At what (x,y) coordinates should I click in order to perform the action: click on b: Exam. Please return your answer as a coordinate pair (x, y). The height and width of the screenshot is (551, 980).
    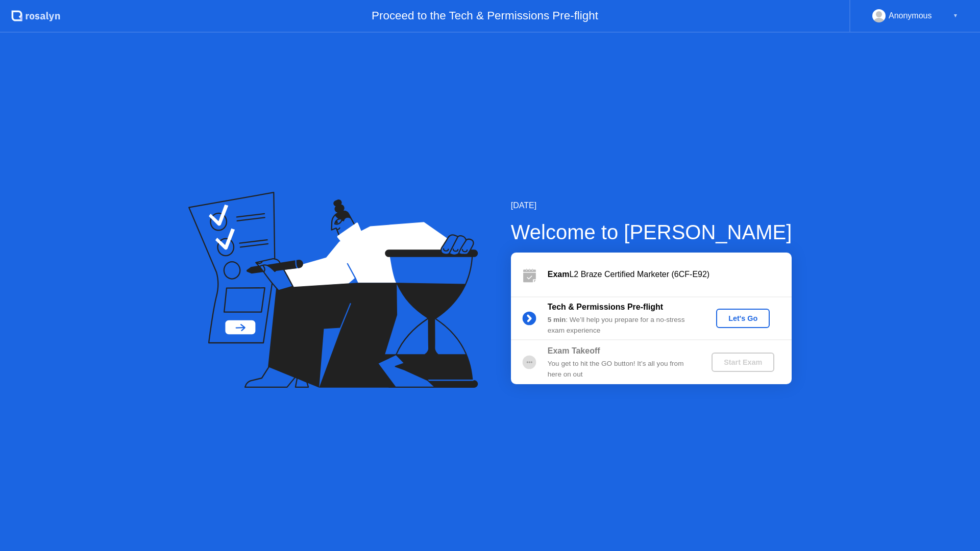
    Looking at the image, I should click on (558, 274).